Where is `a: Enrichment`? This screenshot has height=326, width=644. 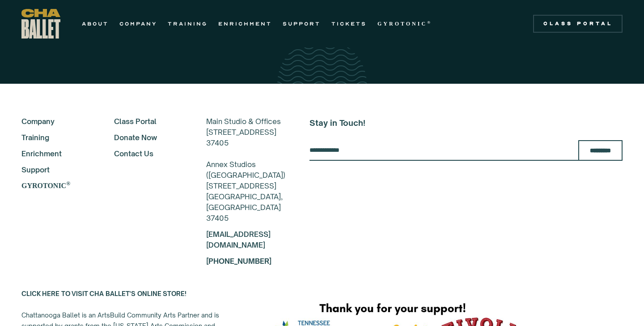
a: Enrichment is located at coordinates (55, 153).